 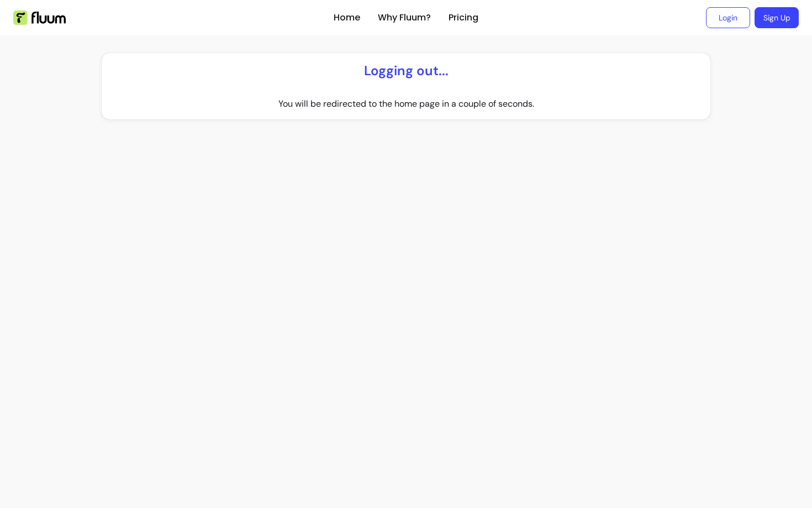 What do you see at coordinates (39, 17) in the screenshot?
I see `img: Fluum Logo` at bounding box center [39, 17].